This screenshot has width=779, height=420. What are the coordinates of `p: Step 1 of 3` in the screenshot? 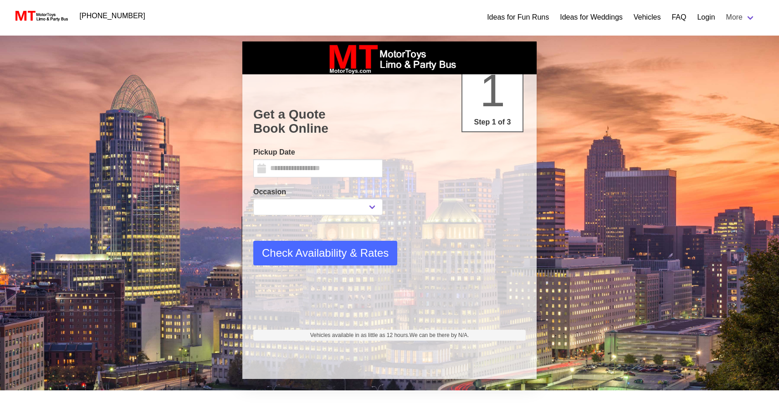 It's located at (493, 122).